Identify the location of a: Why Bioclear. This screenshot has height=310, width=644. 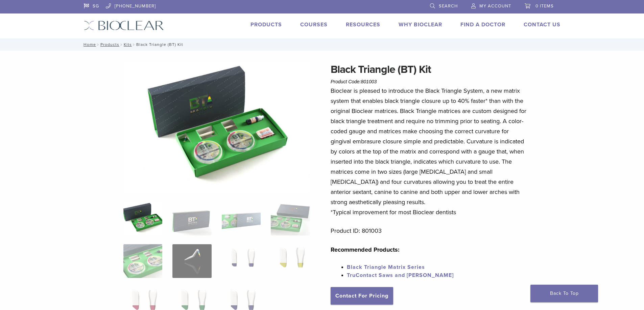
(420, 25).